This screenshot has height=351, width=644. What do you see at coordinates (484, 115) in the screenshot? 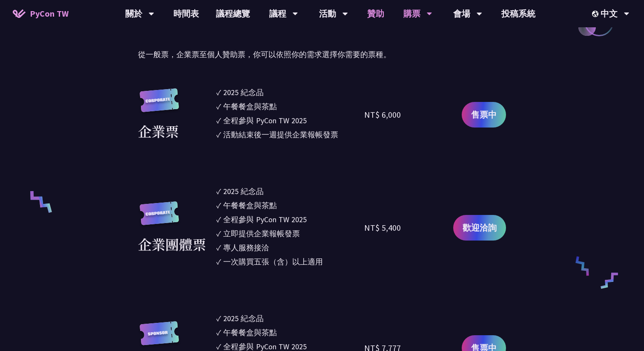
I see `button: 售票中` at bounding box center [484, 115].